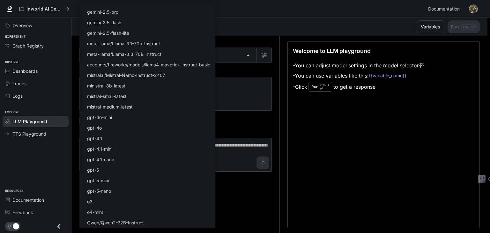 This screenshot has width=490, height=233. I want to click on p: gpt-4o, so click(94, 127).